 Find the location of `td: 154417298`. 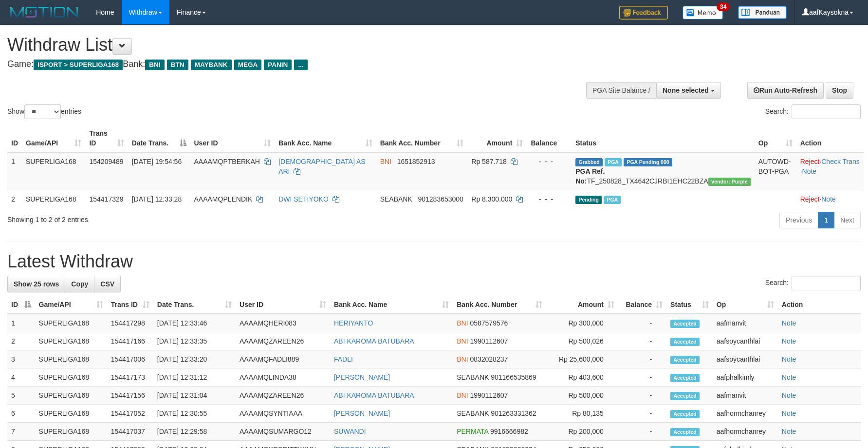

td: 154417298 is located at coordinates (130, 323).